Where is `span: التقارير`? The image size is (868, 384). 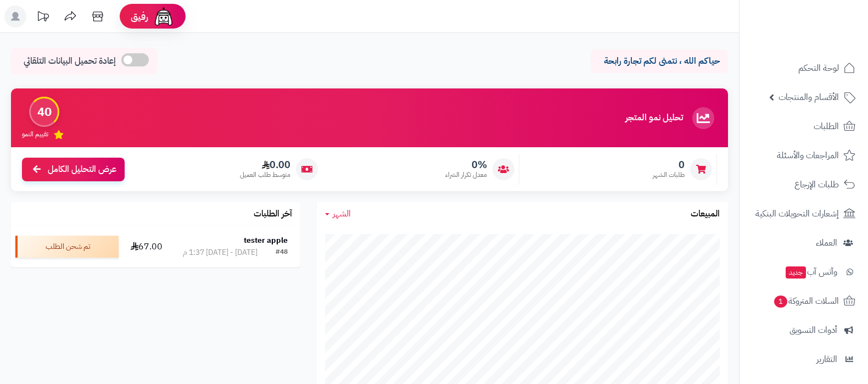 span: التقارير is located at coordinates (827, 359).